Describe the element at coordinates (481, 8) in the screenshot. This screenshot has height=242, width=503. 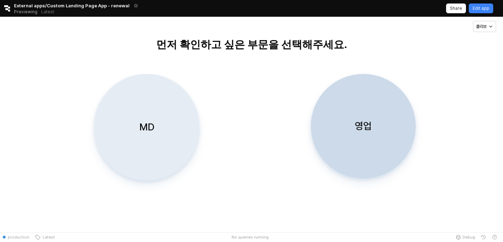
I see `button: Edit app` at that location.